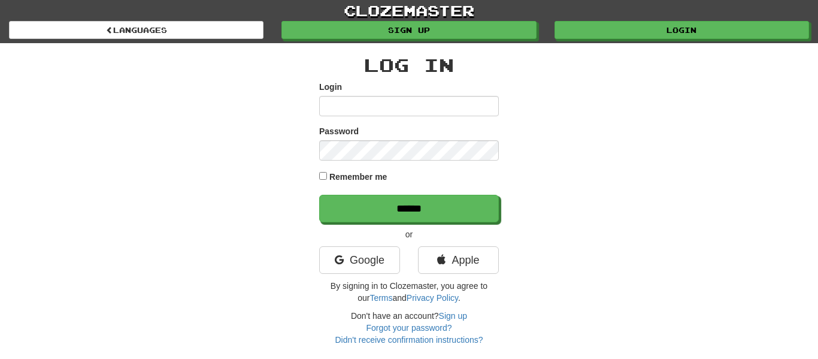 The width and height of the screenshot is (818, 359). Describe the element at coordinates (381, 298) in the screenshot. I see `a: Terms` at that location.